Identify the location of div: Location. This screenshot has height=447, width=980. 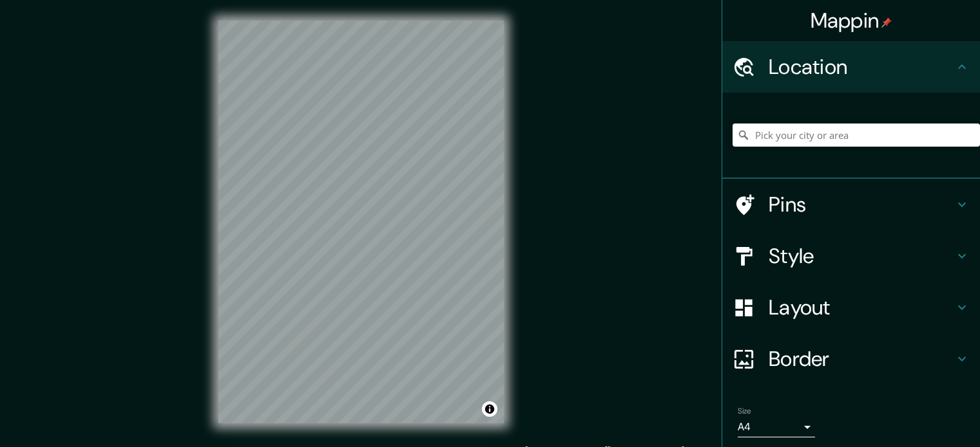
(851, 67).